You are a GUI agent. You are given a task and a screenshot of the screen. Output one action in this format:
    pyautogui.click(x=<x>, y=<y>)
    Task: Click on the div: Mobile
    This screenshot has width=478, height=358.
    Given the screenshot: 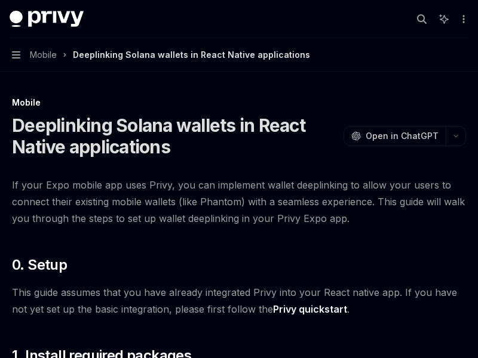 What is the action you would take?
    pyautogui.click(x=239, y=103)
    